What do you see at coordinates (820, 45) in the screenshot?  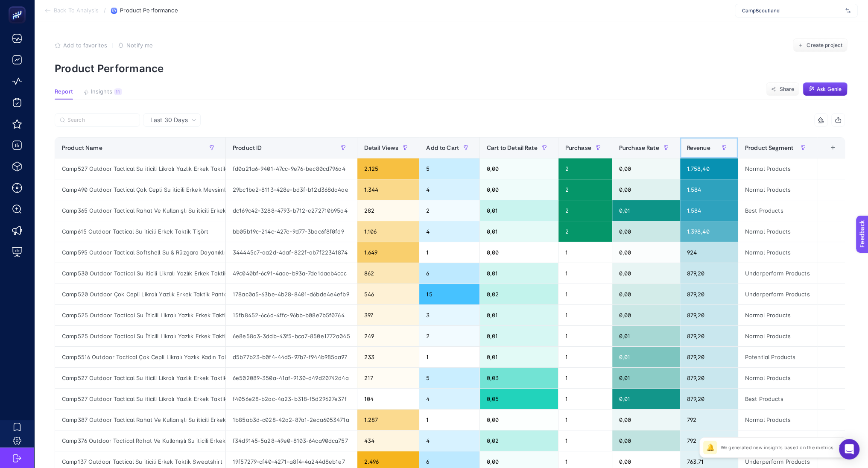 I see `button: Create project` at bounding box center [820, 45].